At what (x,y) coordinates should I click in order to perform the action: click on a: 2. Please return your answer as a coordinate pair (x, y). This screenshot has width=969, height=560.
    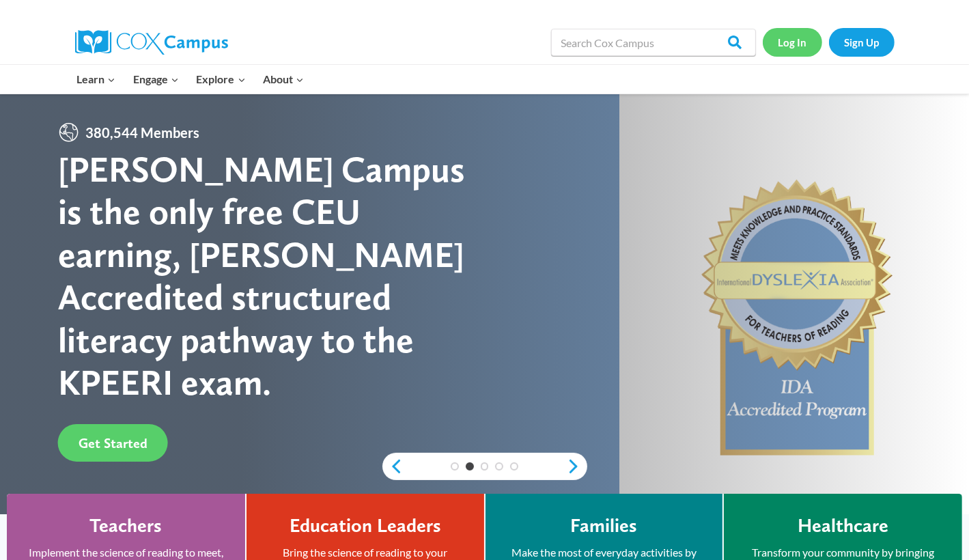
    Looking at the image, I should click on (470, 466).